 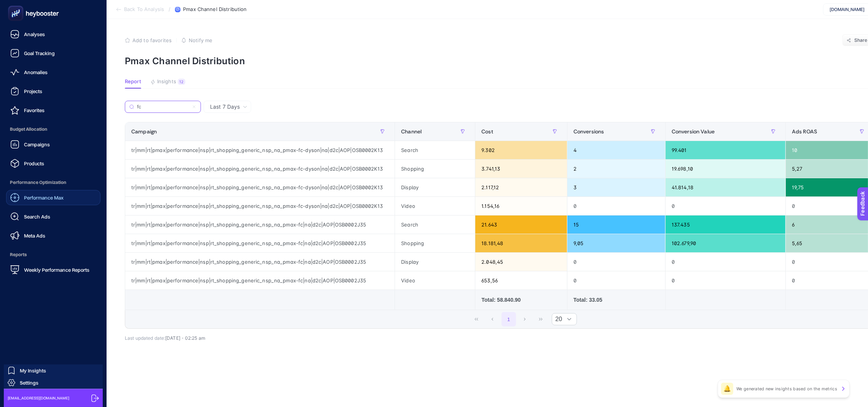 What do you see at coordinates (725, 150) in the screenshot?
I see `div: 99.401` at bounding box center [725, 150].